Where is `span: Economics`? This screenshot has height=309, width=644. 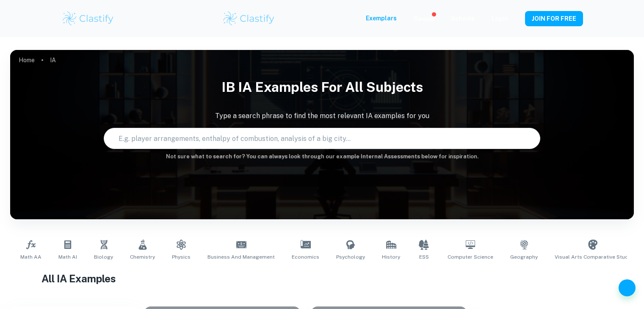 span: Economics is located at coordinates (305, 257).